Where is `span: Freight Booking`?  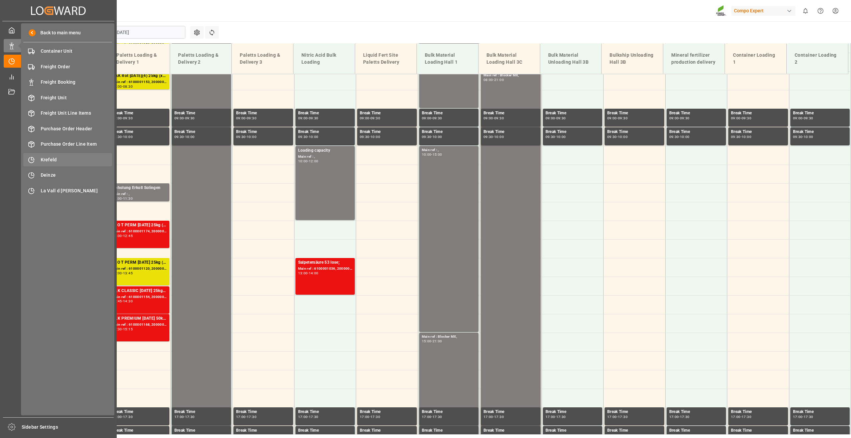
span: Freight Booking is located at coordinates (76, 82).